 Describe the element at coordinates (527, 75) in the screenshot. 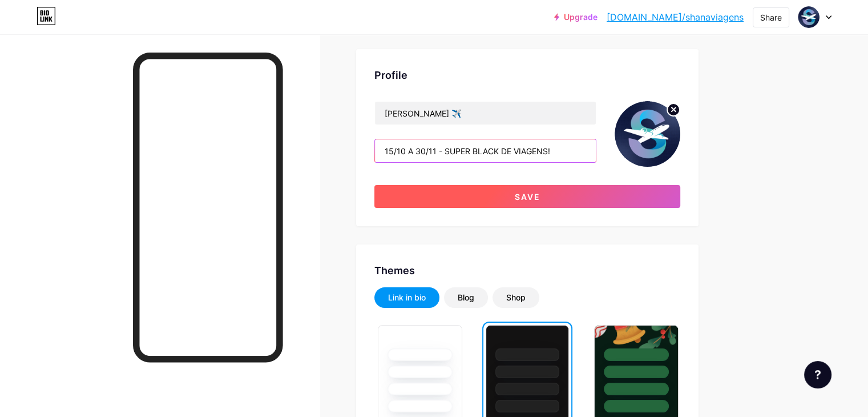

I see `div: Profile` at that location.